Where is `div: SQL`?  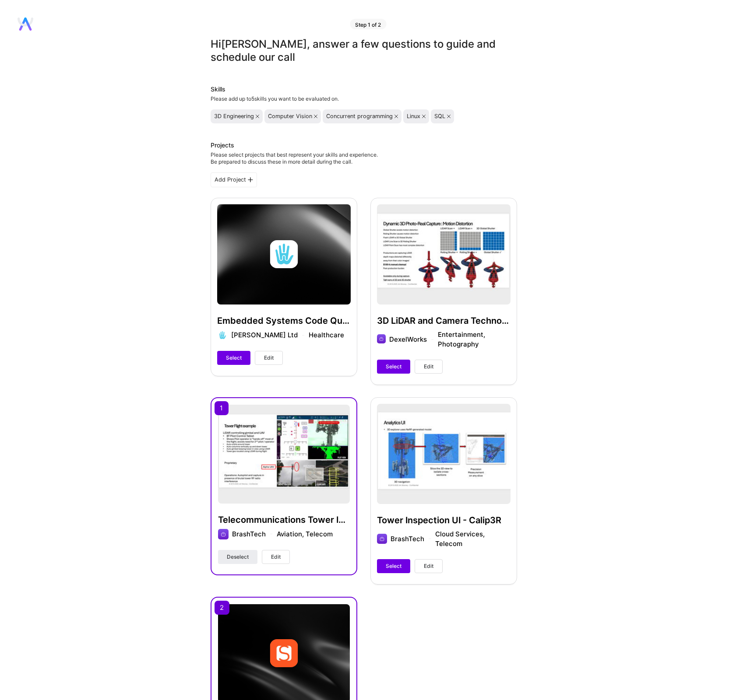
div: SQL is located at coordinates (439, 116).